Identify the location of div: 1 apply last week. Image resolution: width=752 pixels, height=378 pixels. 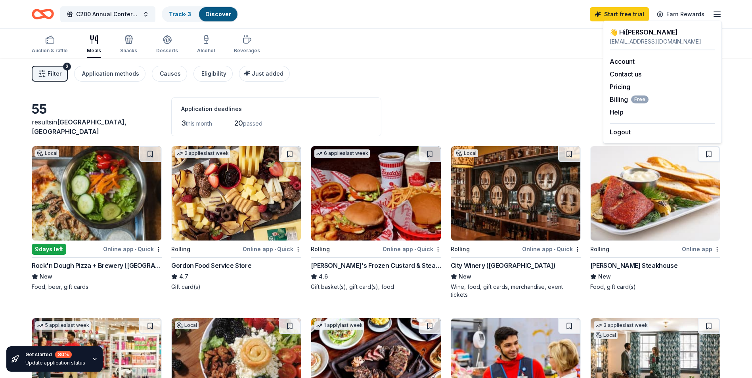
(340, 326).